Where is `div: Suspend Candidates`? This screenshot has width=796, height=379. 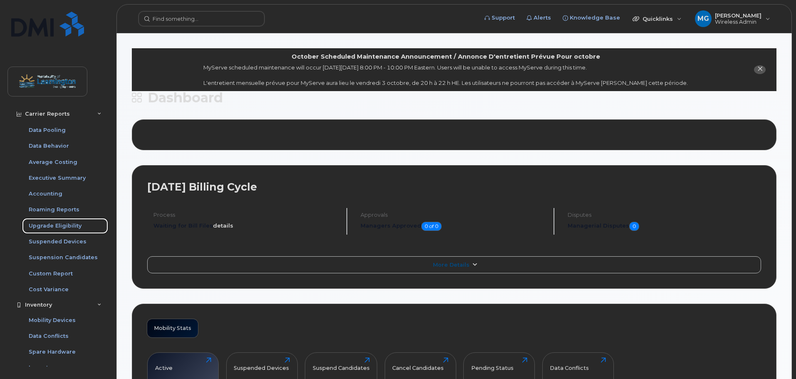
div: Suspend Candidates is located at coordinates (341, 364).